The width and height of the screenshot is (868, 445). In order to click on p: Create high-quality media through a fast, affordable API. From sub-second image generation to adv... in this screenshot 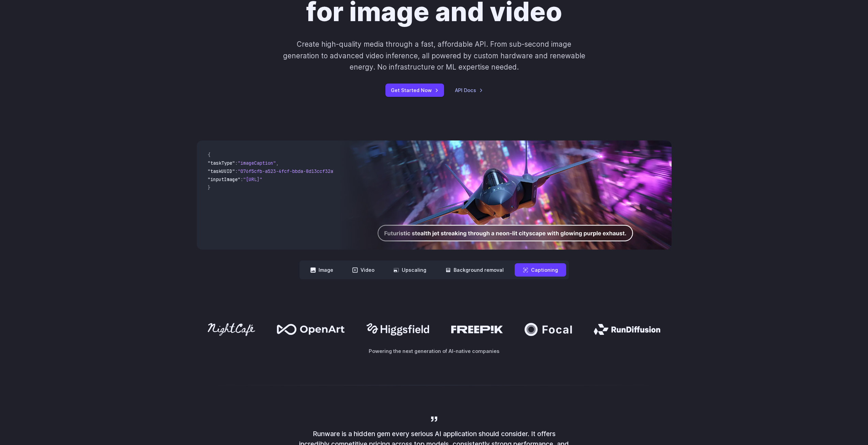, I will do `click(434, 56)`.